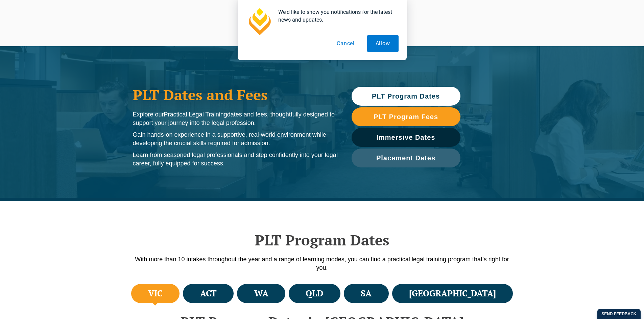 This screenshot has width=644, height=319. Describe the element at coordinates (260, 22) in the screenshot. I see `img: notification icon` at that location.